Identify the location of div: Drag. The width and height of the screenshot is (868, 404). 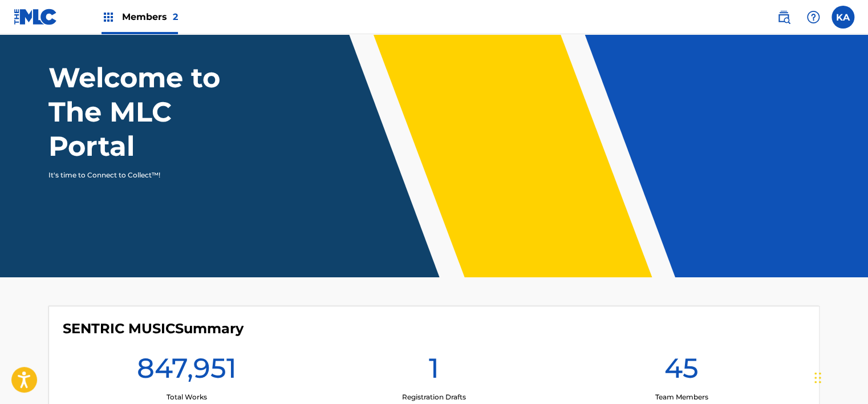
(817, 378).